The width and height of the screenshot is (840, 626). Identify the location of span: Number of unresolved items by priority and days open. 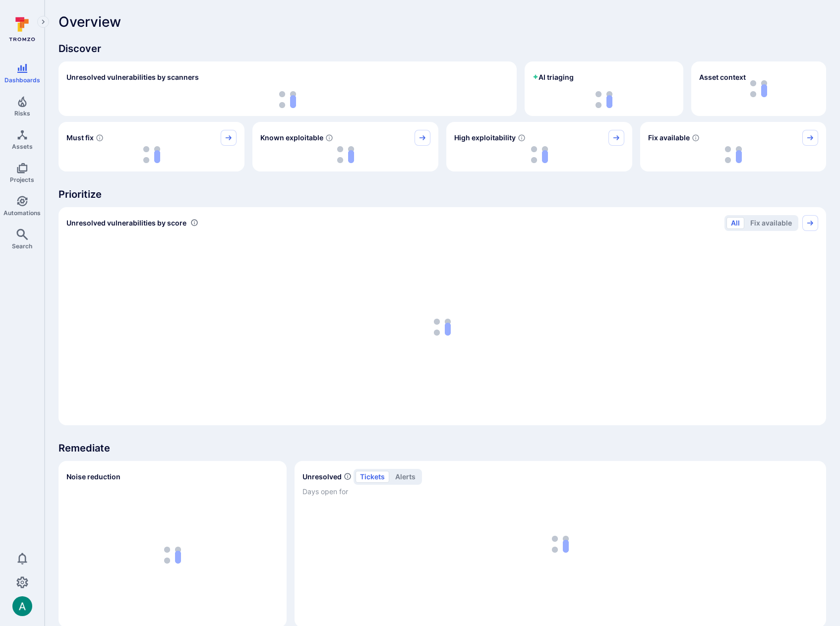
(347, 476).